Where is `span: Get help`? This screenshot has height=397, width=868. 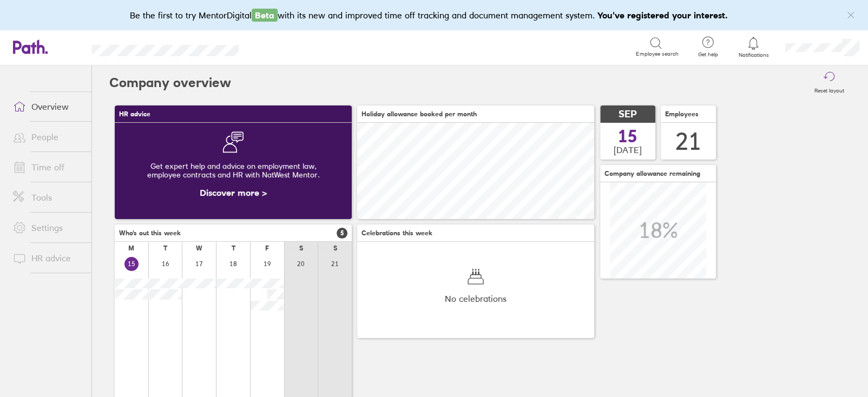 span: Get help is located at coordinates (707, 55).